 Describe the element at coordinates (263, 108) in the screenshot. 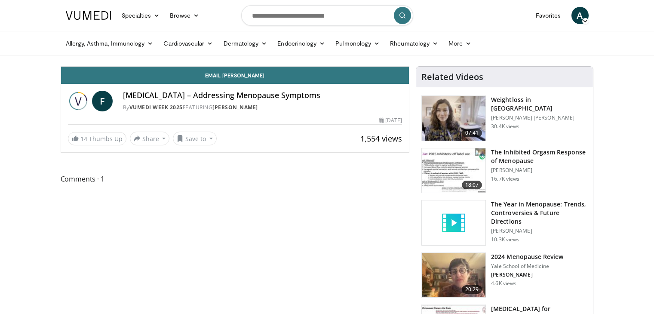

I see `div: By FEATURING` at that location.